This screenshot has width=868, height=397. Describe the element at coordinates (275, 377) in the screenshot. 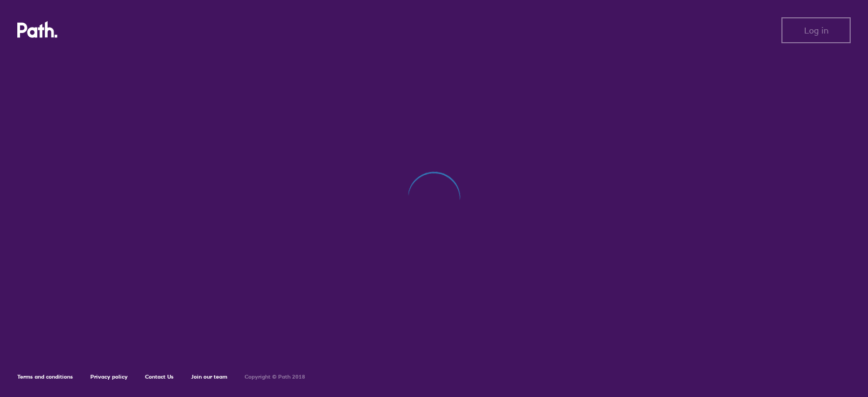

I see `h6: Copyright © Path 2018` at that location.